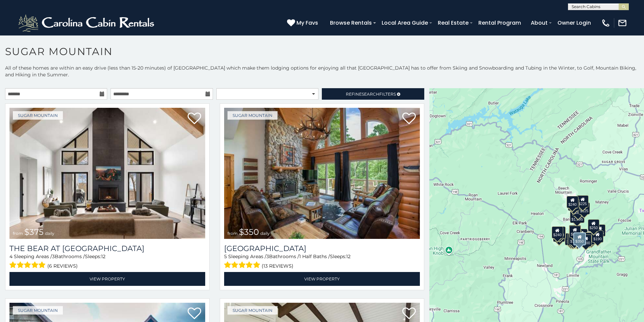  Describe the element at coordinates (594, 225) in the screenshot. I see `div: $250` at that location.